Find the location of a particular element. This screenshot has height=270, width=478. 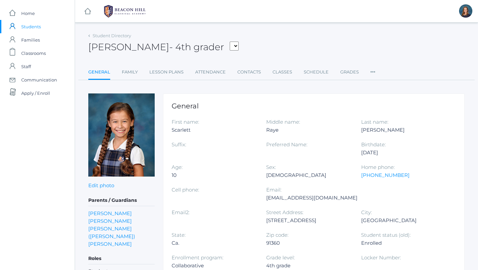

a: General is located at coordinates (99, 72).